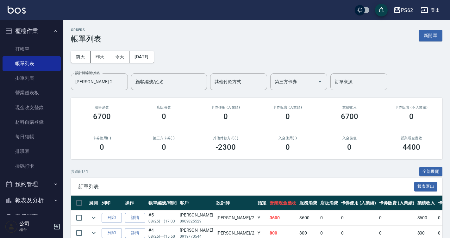 The image size is (450, 238). I want to click on button: 全部展開, so click(431, 171).